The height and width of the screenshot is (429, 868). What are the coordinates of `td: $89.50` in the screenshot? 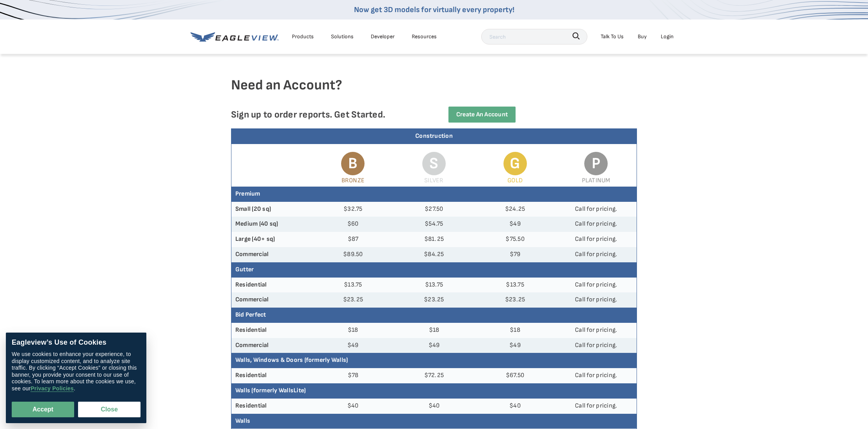 It's located at (353, 255).